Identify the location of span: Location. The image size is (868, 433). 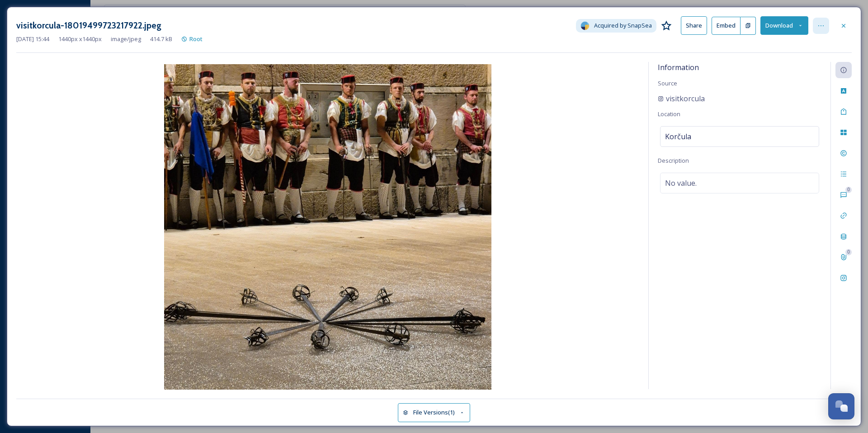
(670, 114).